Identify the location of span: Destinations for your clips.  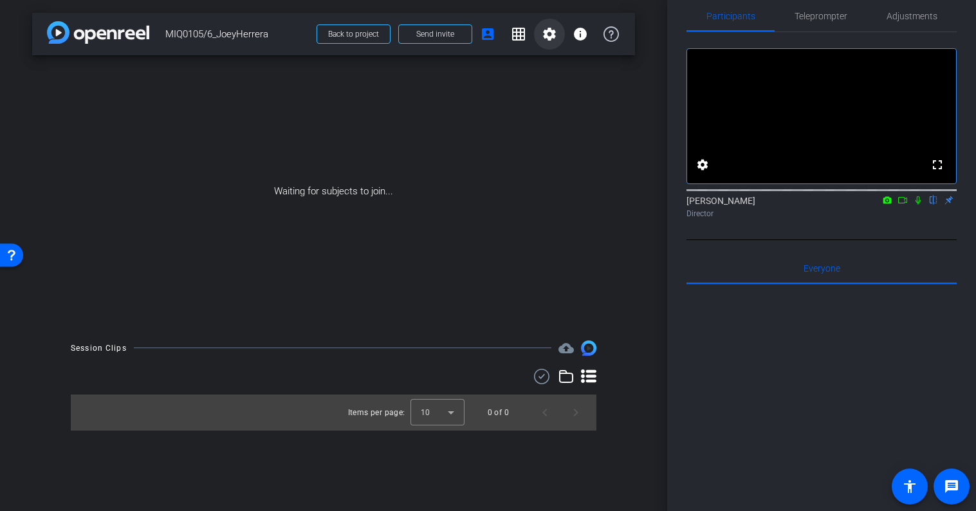
(566, 348).